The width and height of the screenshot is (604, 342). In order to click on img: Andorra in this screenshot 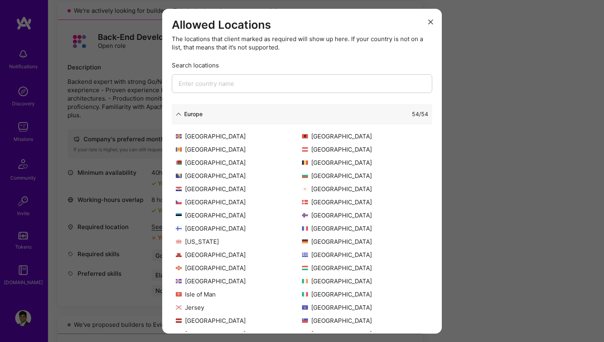, I will do `click(179, 149)`.